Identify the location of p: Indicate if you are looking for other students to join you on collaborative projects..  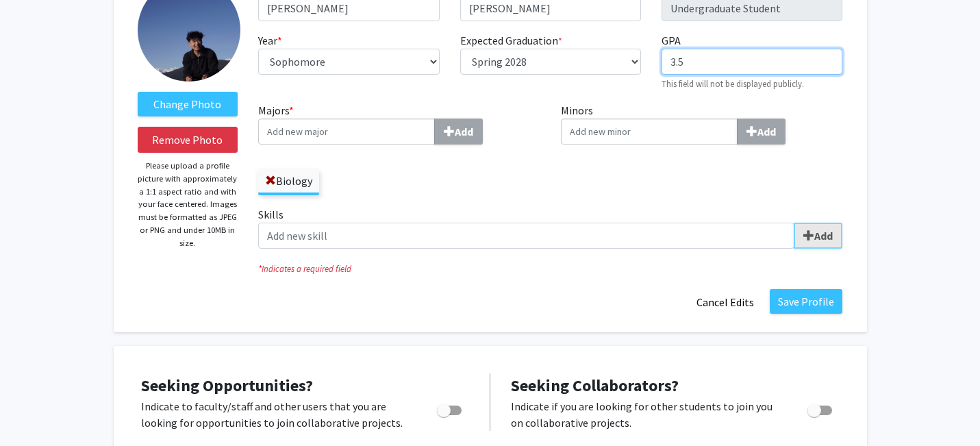
(646, 415).